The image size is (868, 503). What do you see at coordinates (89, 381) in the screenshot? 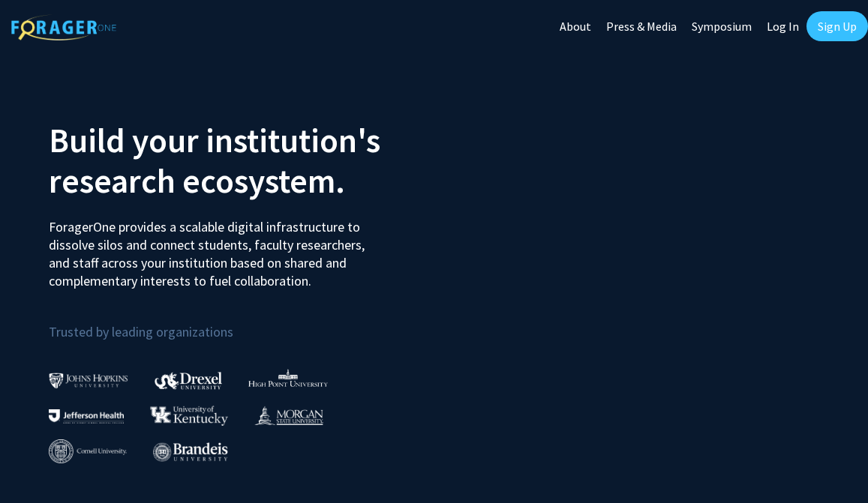
I see `img: Johns Hopkins University` at bounding box center [89, 381].